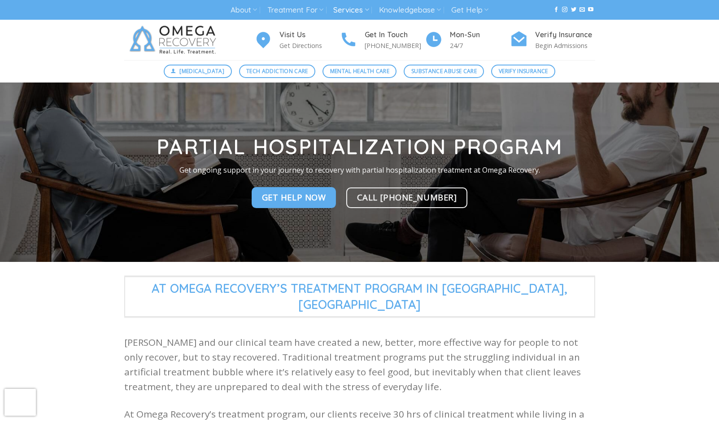  What do you see at coordinates (175, 40) in the screenshot?
I see `img: Omega Recovery` at bounding box center [175, 40].